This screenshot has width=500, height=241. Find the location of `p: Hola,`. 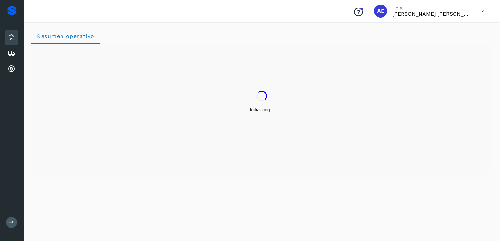

p: Hola, is located at coordinates (431, 8).